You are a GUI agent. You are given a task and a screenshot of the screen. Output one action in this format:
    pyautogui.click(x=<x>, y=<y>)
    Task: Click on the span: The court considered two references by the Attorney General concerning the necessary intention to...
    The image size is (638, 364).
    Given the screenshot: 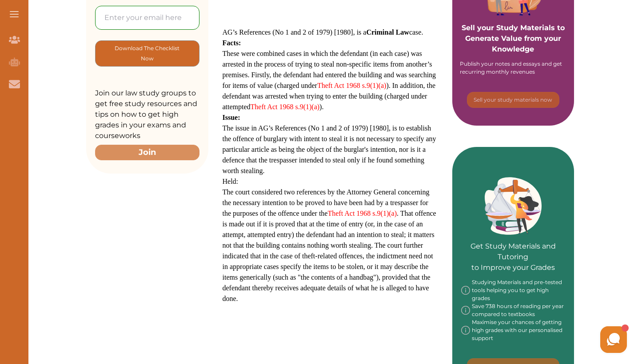 What is the action you would take?
    pyautogui.click(x=330, y=245)
    